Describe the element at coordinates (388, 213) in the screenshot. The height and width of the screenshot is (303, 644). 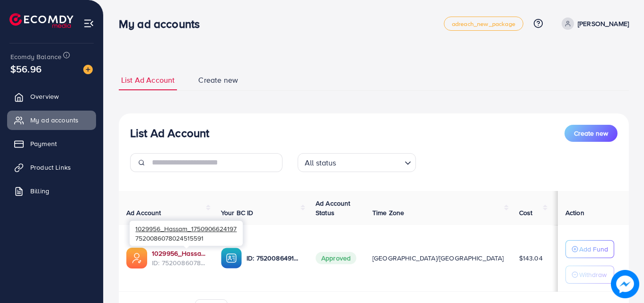
I see `span: Time Zone` at that location.